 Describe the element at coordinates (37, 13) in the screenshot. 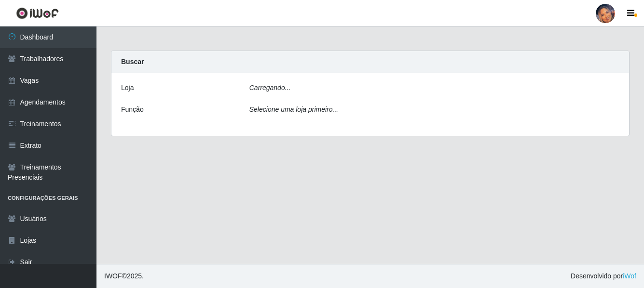

I see `img: CoreUI Logo` at that location.